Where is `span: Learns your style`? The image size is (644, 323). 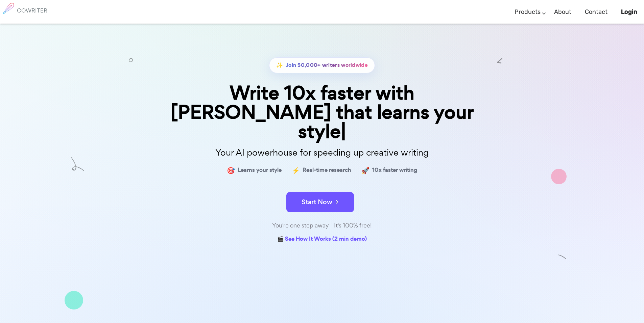
span: Learns your style is located at coordinates (260, 170).